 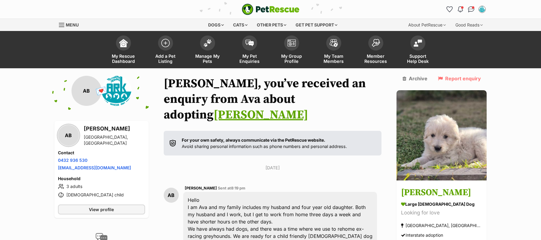 What do you see at coordinates (216, 25) in the screenshot?
I see `div: Dogs` at bounding box center [216, 25].